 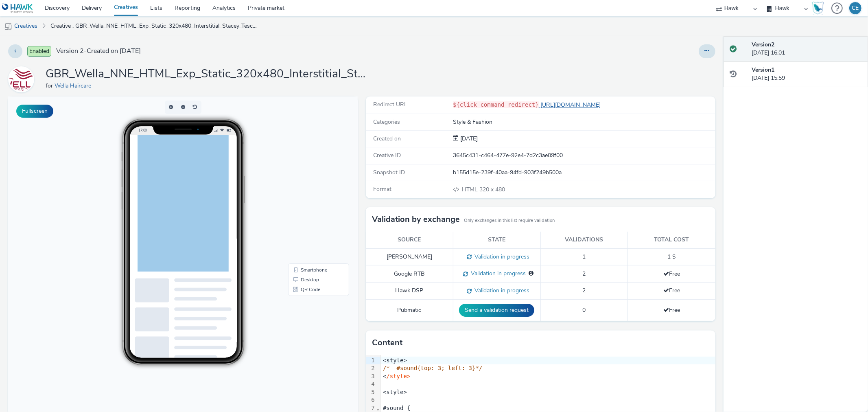 I want to click on span: 1 $, so click(x=672, y=256).